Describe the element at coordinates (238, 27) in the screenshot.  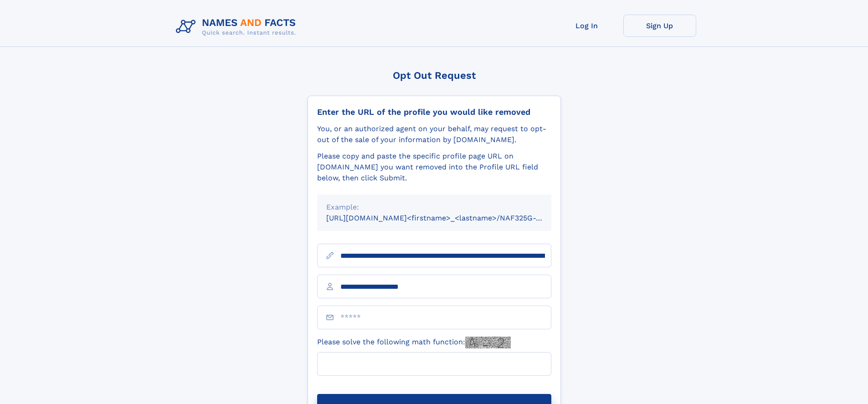
I see `img: Logo Names and Facts` at that location.